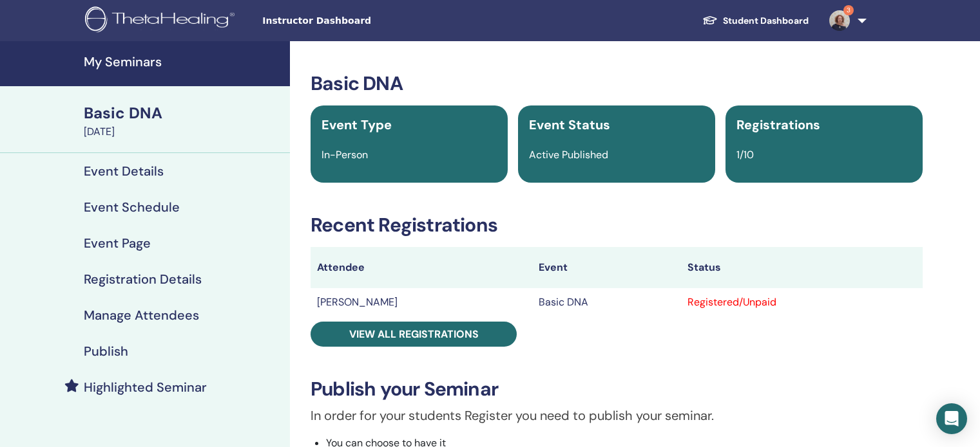 The width and height of the screenshot is (980, 447). I want to click on h3: Basic DNA, so click(617, 84).